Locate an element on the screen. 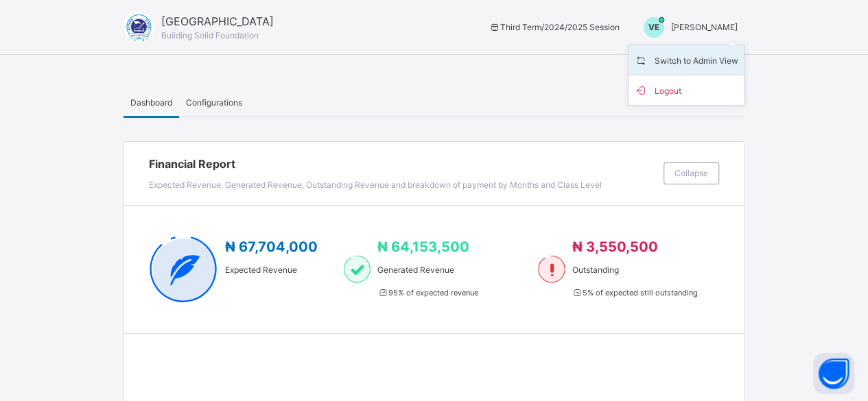 This screenshot has height=401, width=868. span: Switch to Admin View is located at coordinates (686, 60).